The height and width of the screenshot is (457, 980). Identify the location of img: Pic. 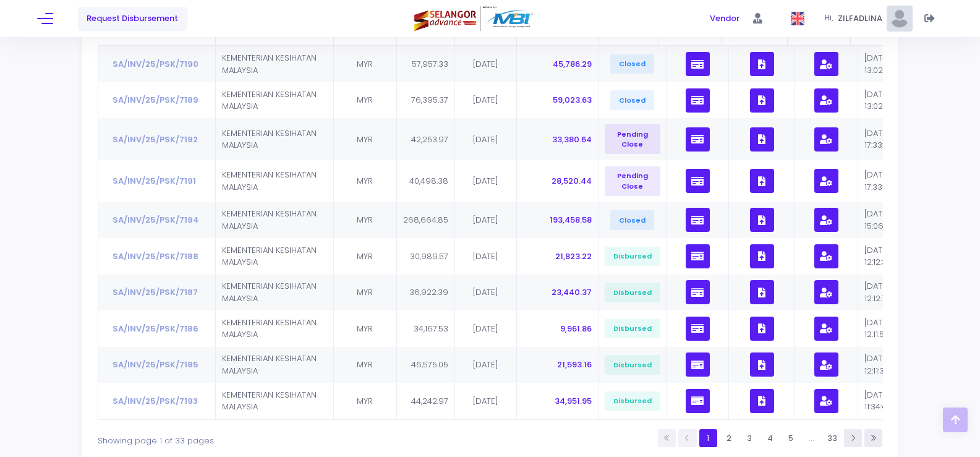
(900, 19).